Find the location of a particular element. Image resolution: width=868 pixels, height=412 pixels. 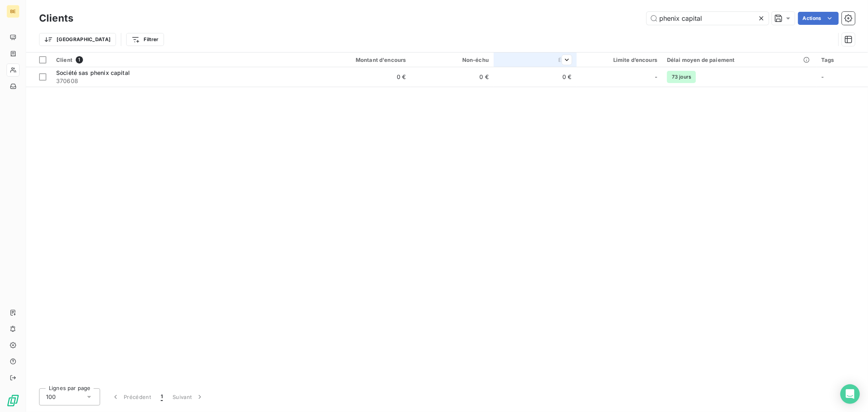

div: Non-échu is located at coordinates (453, 60).